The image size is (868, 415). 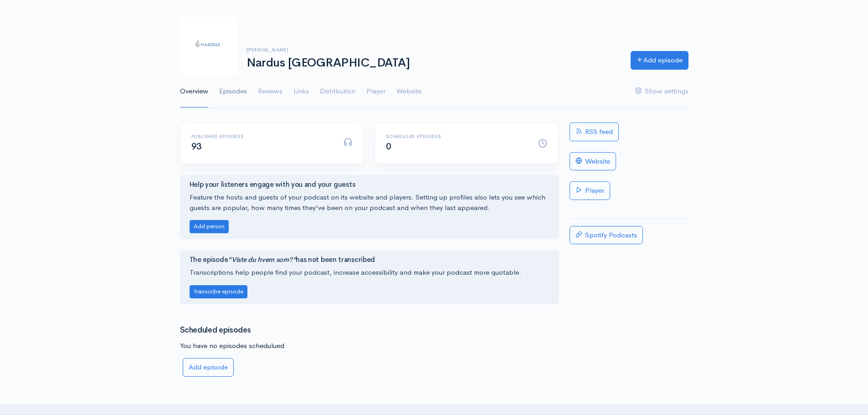 What do you see at coordinates (369, 202) in the screenshot?
I see `p: Feature the hosts and guests of your podcast on its website and players. Setting up profiles also...` at bounding box center [369, 202].